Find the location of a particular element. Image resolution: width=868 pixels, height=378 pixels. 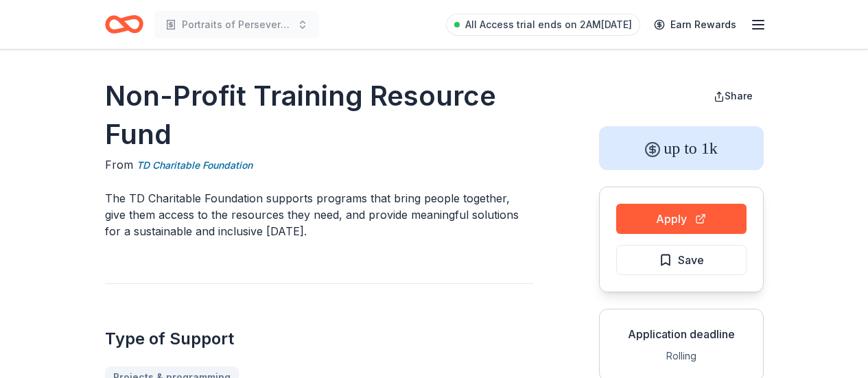

div: up to 1k is located at coordinates (681, 148).